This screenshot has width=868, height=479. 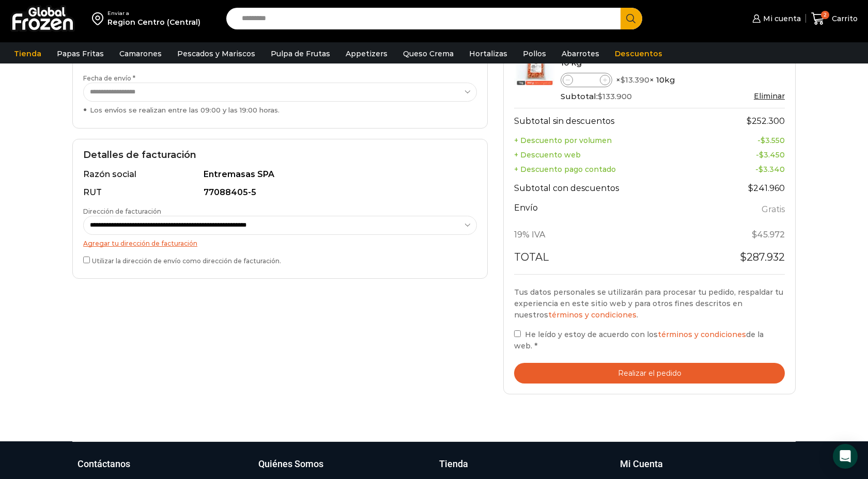 What do you see at coordinates (301, 54) in the screenshot?
I see `a: Pulpa de Frutas` at bounding box center [301, 54].